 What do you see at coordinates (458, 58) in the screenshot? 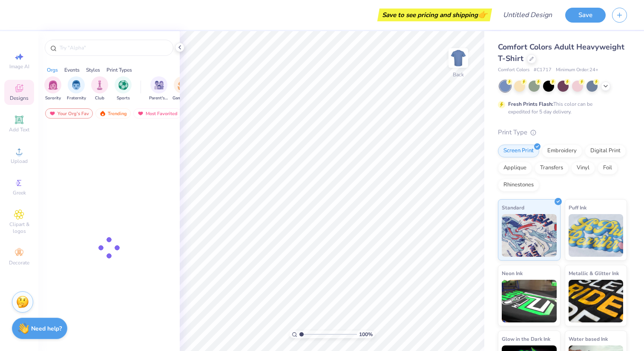
I see `img: Back` at bounding box center [458, 58].